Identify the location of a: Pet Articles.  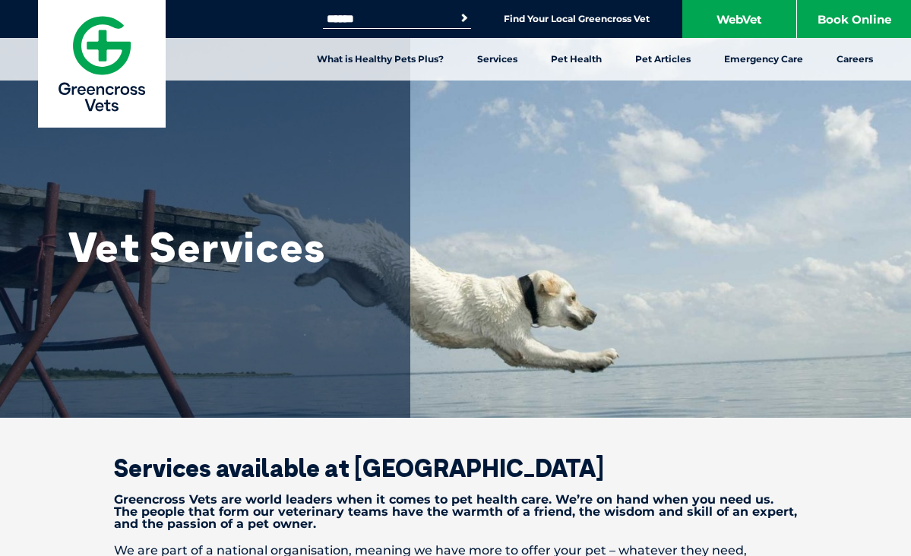
(663, 59).